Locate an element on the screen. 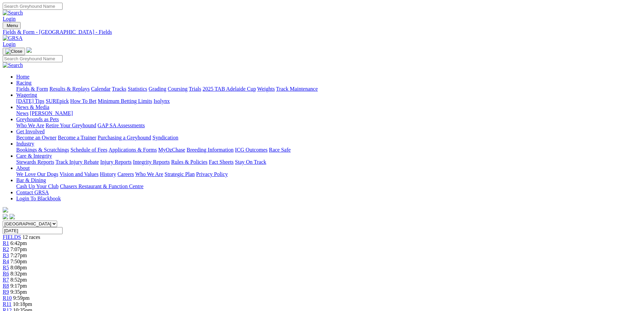 The width and height of the screenshot is (644, 311). img: Close is located at coordinates (14, 51).